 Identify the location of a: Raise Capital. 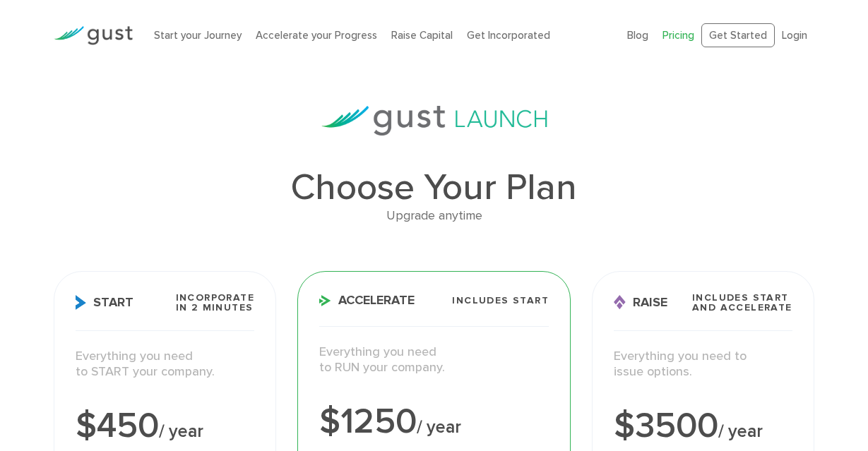
(421, 35).